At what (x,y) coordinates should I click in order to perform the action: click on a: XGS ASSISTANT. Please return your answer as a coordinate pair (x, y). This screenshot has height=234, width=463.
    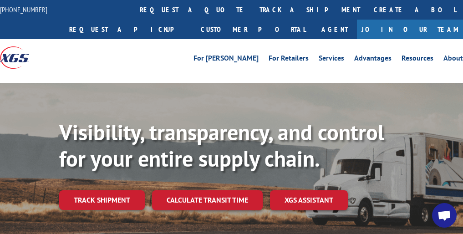
    Looking at the image, I should click on (309, 200).